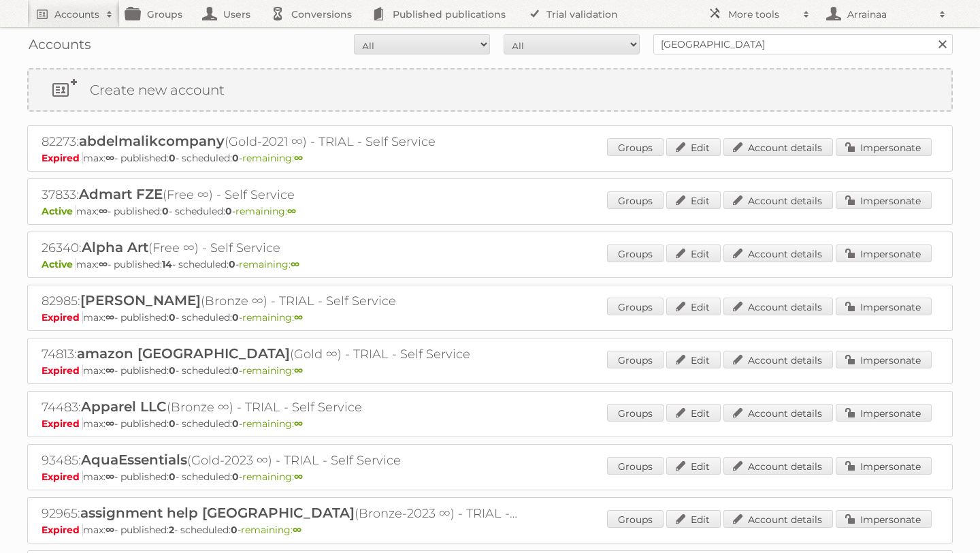 The width and height of the screenshot is (980, 553). What do you see at coordinates (280, 354) in the screenshot?
I see `h2: 74813: (Gold ∞) - TRIAL - Self Service` at bounding box center [280, 354].